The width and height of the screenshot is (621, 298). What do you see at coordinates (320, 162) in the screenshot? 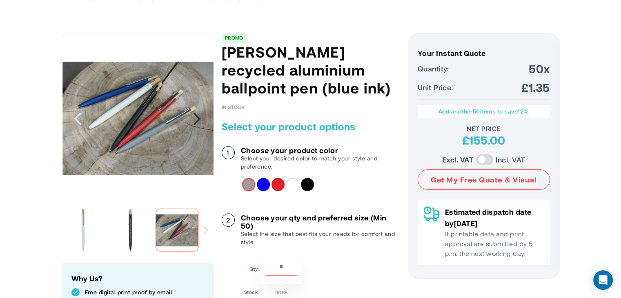
I see `p: Select your desired color to match your style and preference.` at bounding box center [320, 162].